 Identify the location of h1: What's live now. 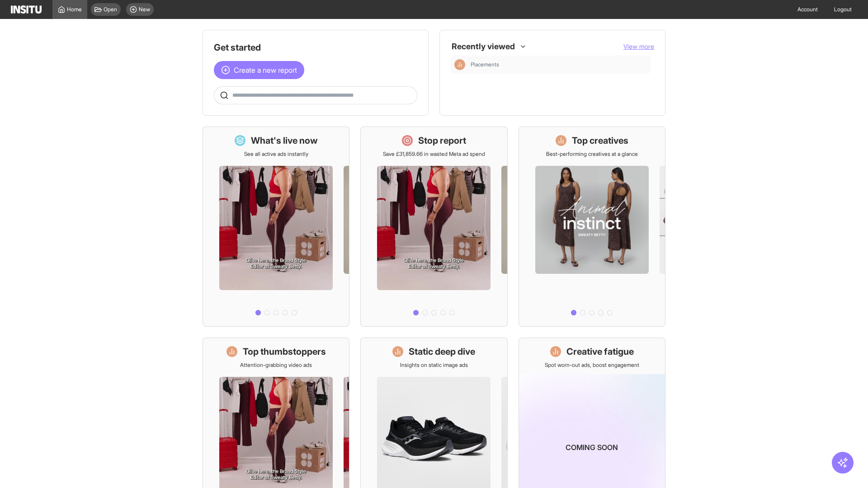
(284, 140).